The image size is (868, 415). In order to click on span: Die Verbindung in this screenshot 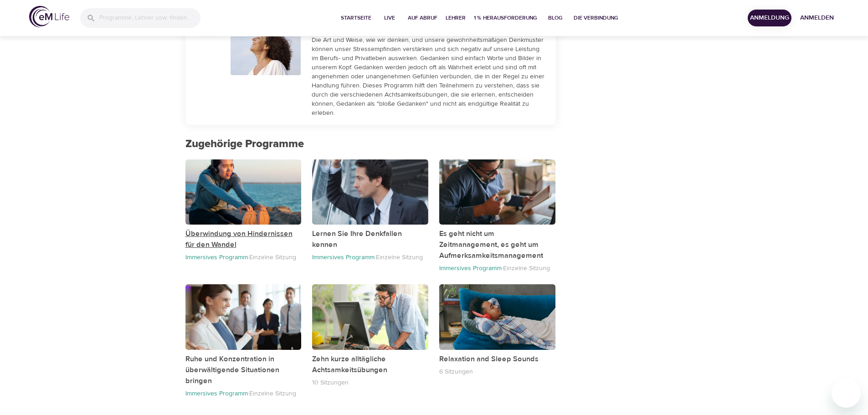, I will do `click(596, 18)`.